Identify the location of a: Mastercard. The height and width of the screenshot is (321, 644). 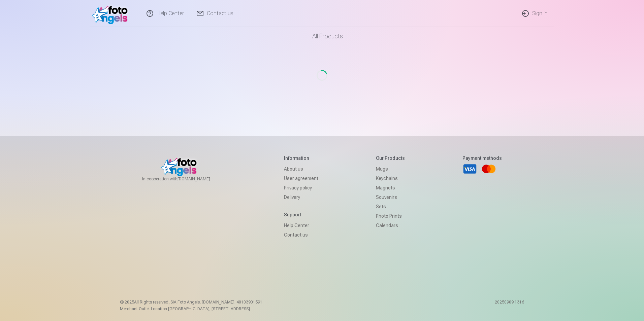
(489, 169).